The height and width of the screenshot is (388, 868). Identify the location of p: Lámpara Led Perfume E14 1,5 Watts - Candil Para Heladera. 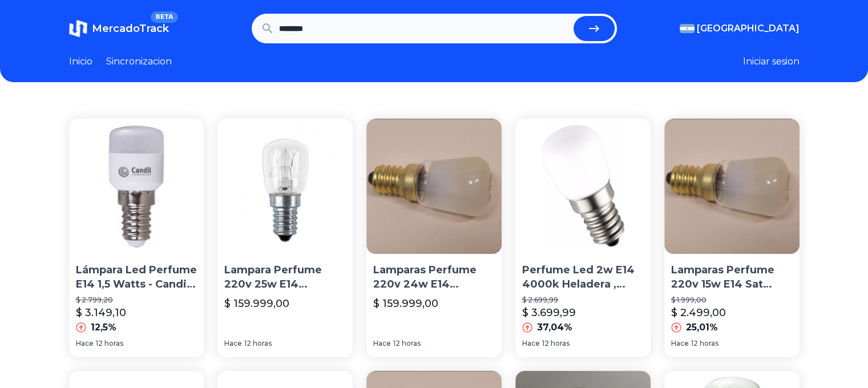
(136, 277).